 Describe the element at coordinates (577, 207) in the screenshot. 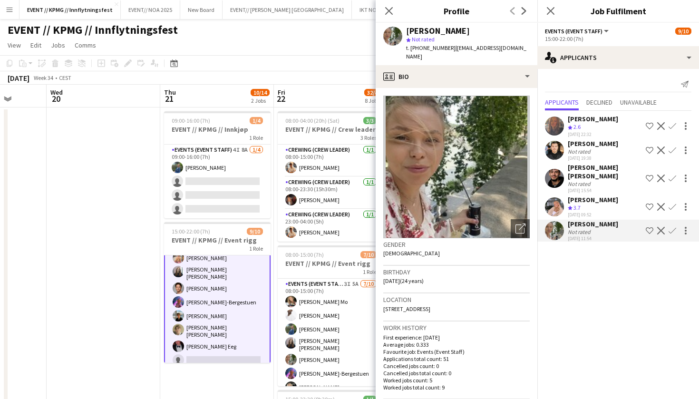

I see `span: 3.7` at that location.